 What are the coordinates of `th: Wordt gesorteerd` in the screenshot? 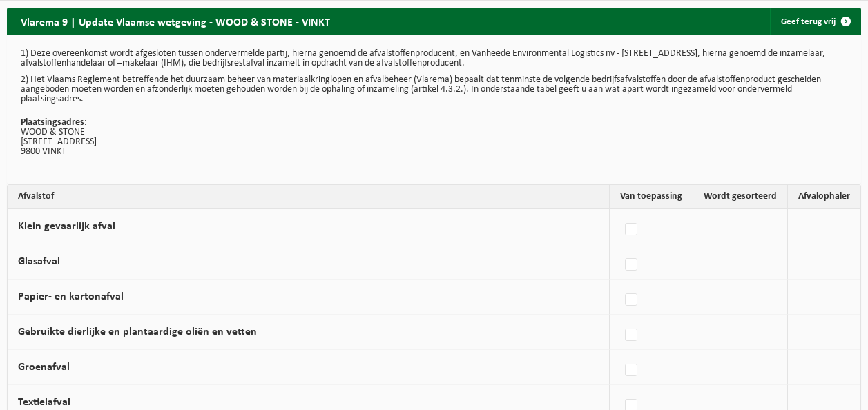 It's located at (740, 197).